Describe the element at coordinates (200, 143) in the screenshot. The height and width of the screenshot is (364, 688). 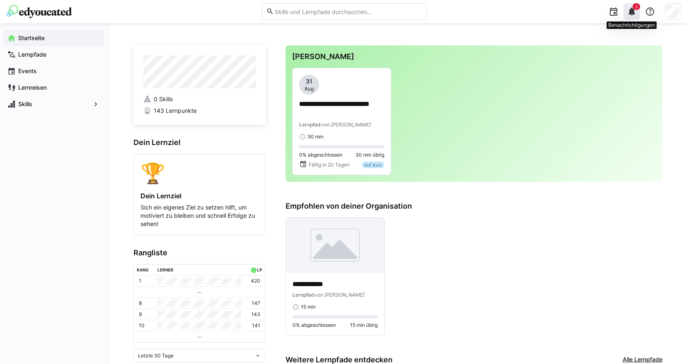
I see `h3: Dein Lernziel` at that location.